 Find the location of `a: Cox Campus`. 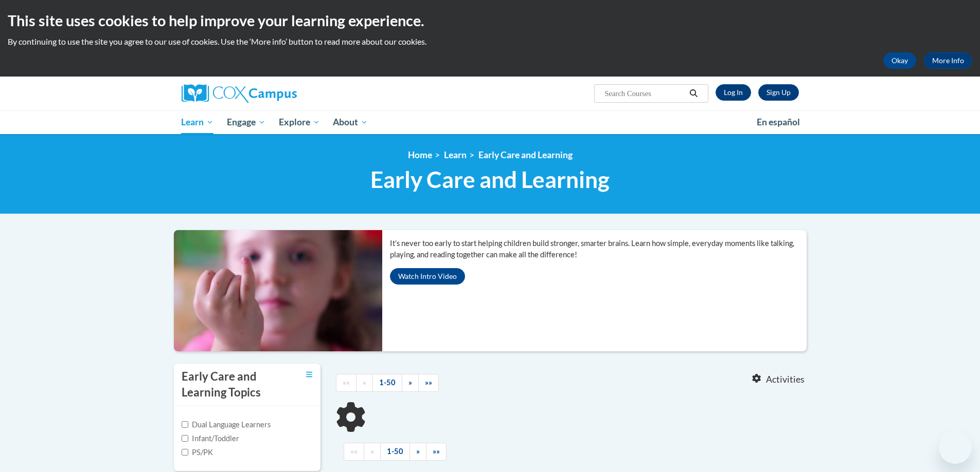

a: Cox Campus is located at coordinates (279, 94).